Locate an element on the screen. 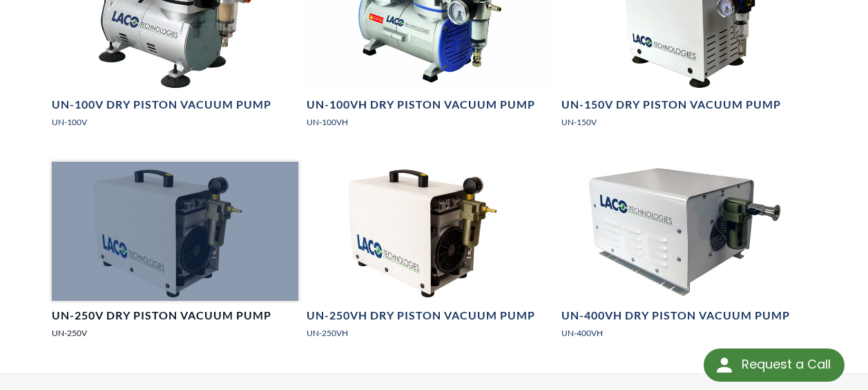  img: round button is located at coordinates (725, 365).